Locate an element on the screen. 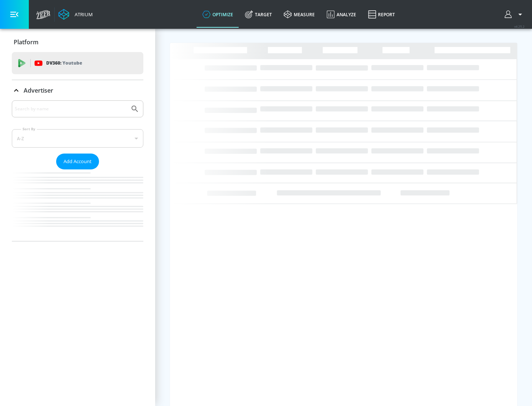  span: Add Account is located at coordinates (78, 162).